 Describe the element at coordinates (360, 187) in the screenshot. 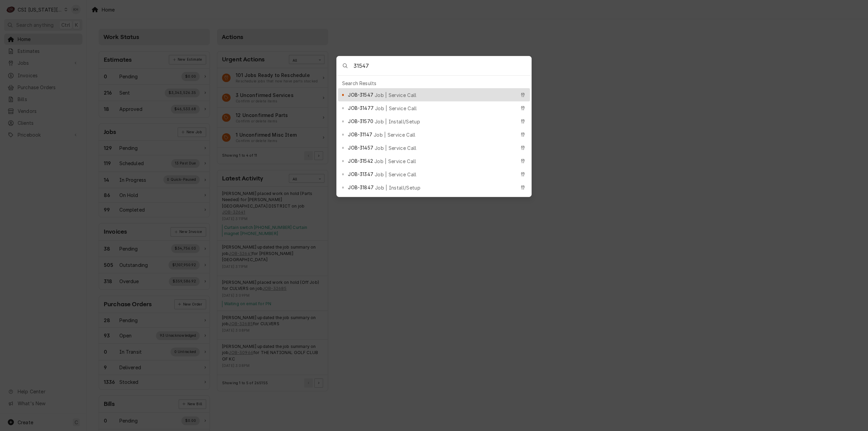

I see `span: JOB-31847` at that location.